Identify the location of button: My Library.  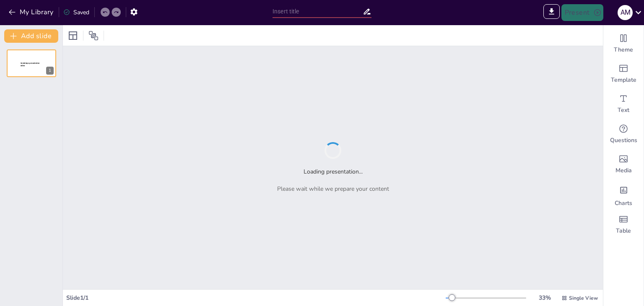
(32, 12).